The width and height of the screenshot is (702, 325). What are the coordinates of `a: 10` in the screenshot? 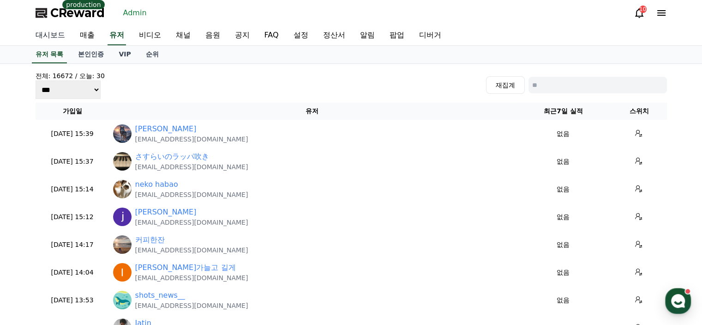 It's located at (640, 13).